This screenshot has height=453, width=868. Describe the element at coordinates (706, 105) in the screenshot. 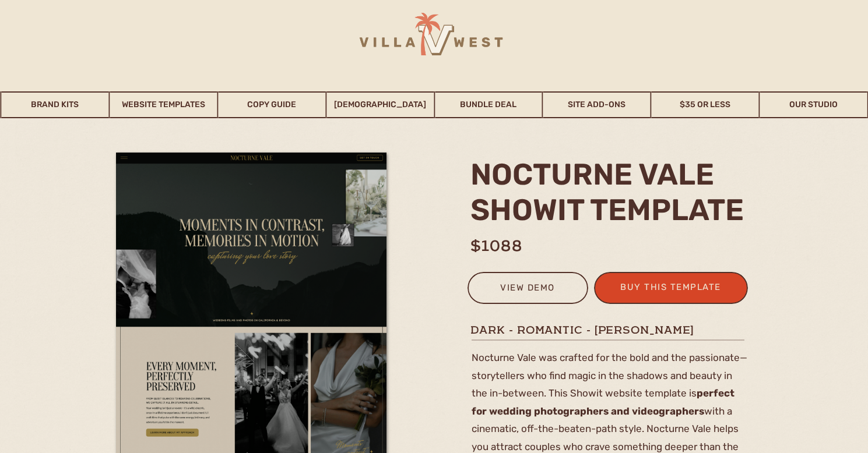

I see `a: $35 or Less` at that location.